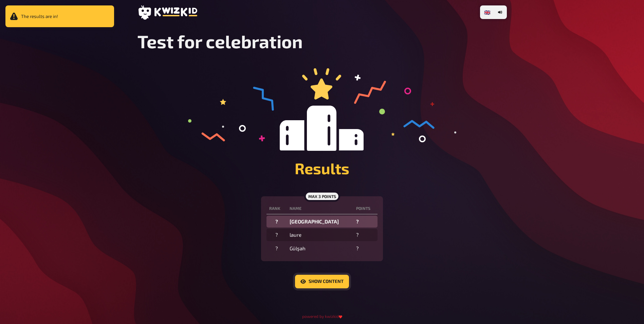 The image size is (644, 324). What do you see at coordinates (323, 41) in the screenshot?
I see `h1: Test for celebration` at bounding box center [323, 41].